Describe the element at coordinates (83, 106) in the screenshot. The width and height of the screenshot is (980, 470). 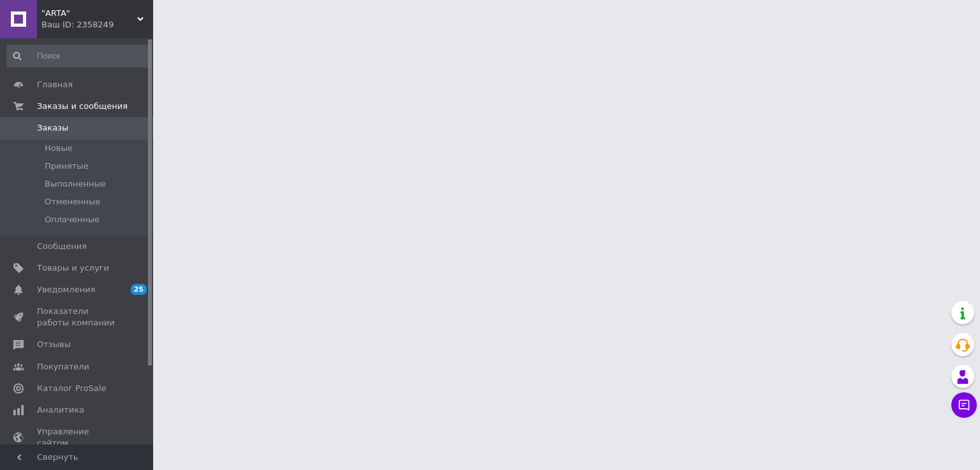
I see `span: Заказы и сообщения` at that location.